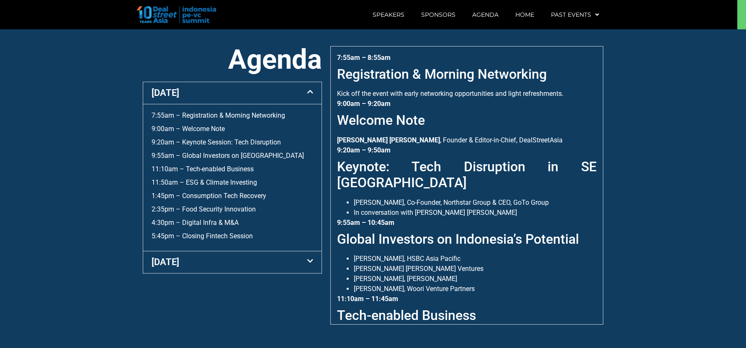 Image resolution: width=746 pixels, height=348 pixels. Describe the element at coordinates (388, 15) in the screenshot. I see `a: Speakers` at that location.